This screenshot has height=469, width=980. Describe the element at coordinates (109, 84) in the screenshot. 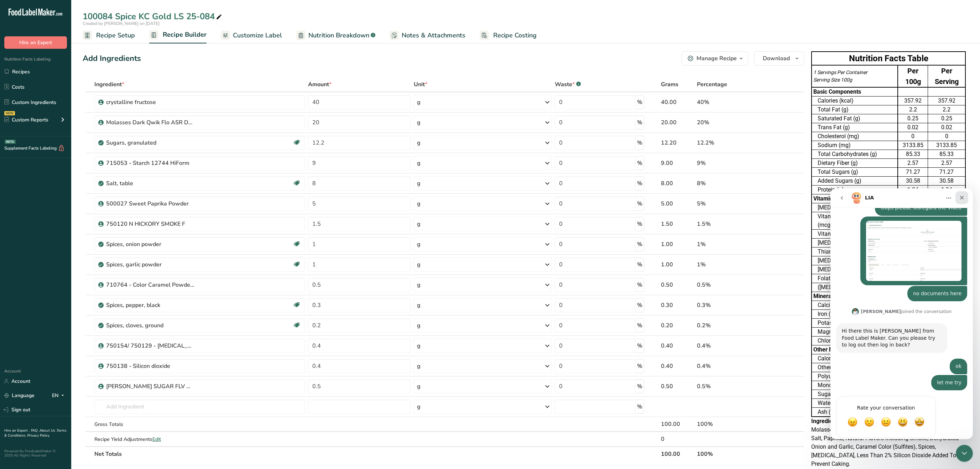

I see `span: Ingredient` at that location.